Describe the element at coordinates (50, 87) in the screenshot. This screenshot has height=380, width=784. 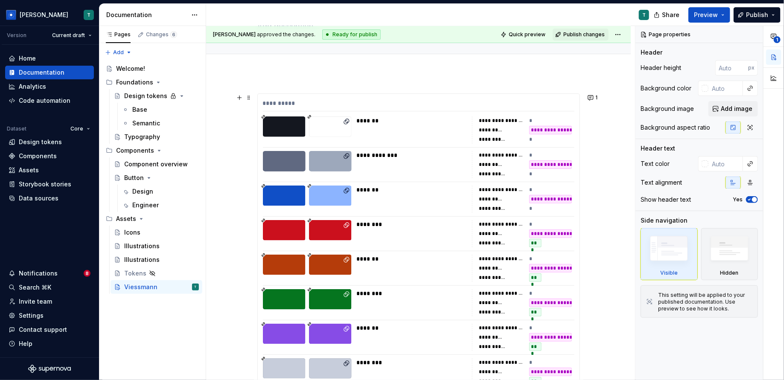
I see `a: Analytics` at that location.